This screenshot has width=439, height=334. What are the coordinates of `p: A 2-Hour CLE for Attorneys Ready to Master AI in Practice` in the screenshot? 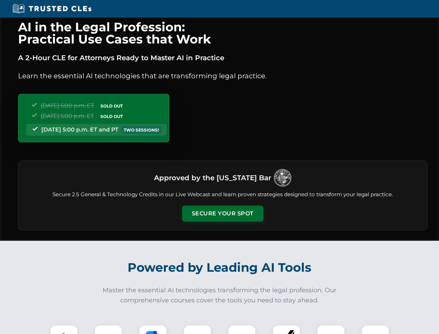 It's located at (223, 58).